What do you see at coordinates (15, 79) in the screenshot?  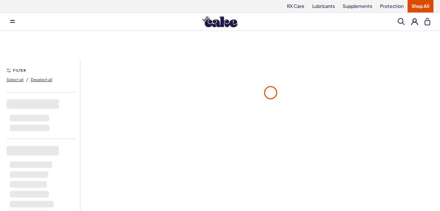 I see `button: Select all` at bounding box center [15, 79].